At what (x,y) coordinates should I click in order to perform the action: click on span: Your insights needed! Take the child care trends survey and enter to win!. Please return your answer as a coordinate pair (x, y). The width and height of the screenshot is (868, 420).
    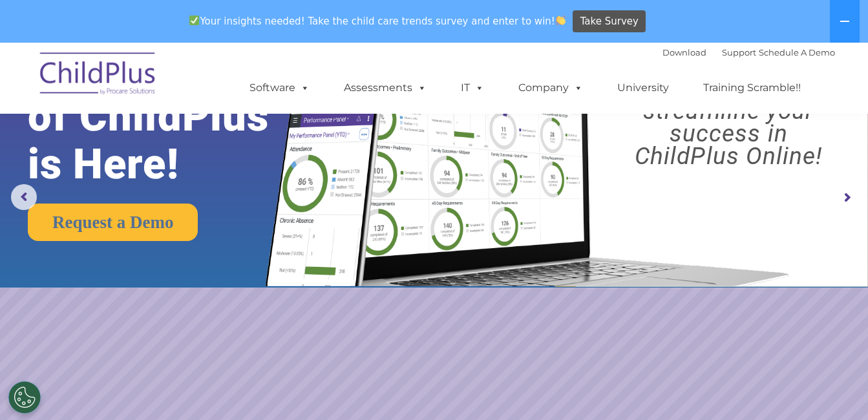
    Looking at the image, I should click on (377, 21).